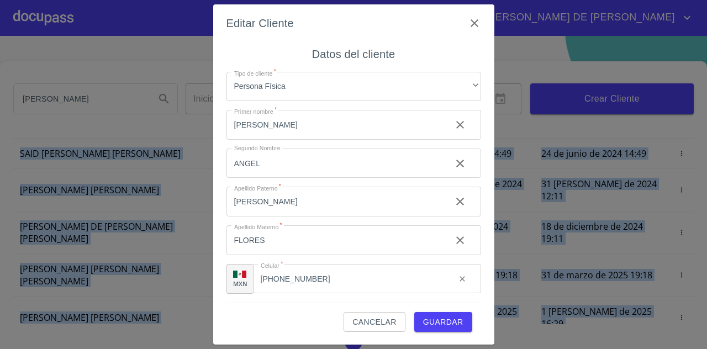  Describe the element at coordinates (353, 54) in the screenshot. I see `h6: Datos del cliente` at that location.